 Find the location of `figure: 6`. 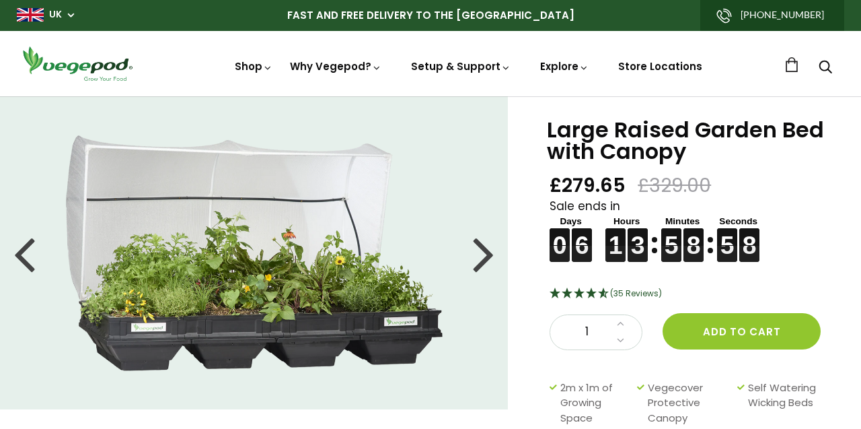

figure: 6 is located at coordinates (582, 236).